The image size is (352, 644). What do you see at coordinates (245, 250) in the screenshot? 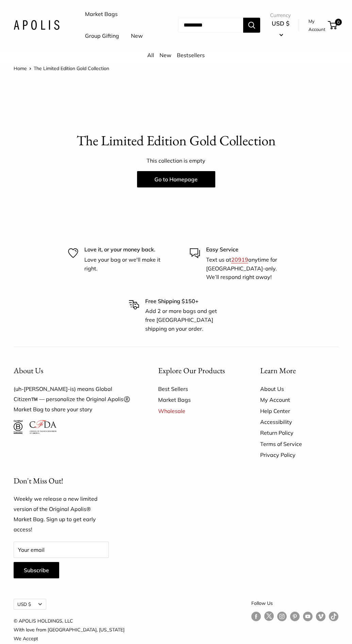
I see `p: Easy Service` at bounding box center [245, 250].